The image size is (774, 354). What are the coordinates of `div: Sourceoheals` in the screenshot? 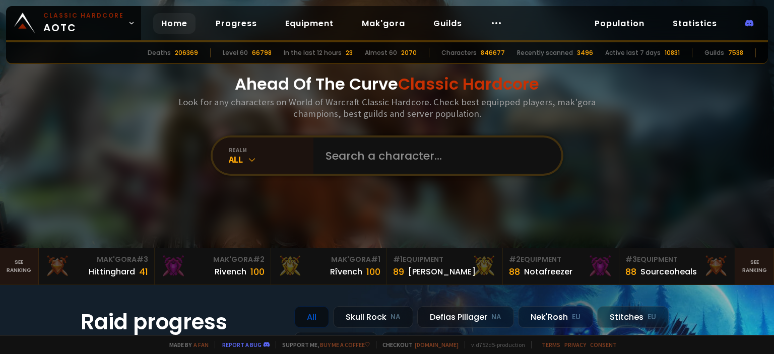 It's located at (669, 272).